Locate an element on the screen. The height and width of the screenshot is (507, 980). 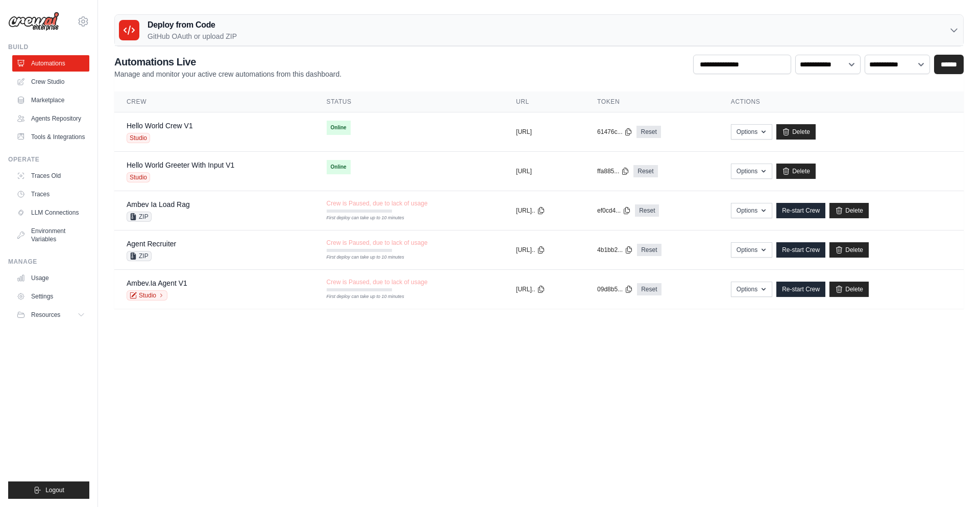
a: Agents Repository is located at coordinates (50, 118).